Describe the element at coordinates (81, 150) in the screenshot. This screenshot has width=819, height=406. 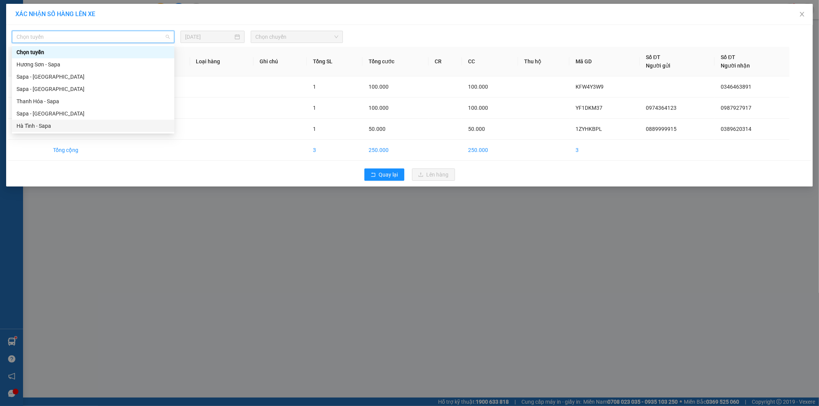
I see `td: Tổng cộng` at that location.